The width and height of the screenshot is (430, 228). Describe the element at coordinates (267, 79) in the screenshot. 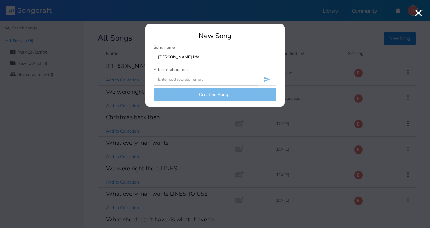

I see `button: Invite` at that location.